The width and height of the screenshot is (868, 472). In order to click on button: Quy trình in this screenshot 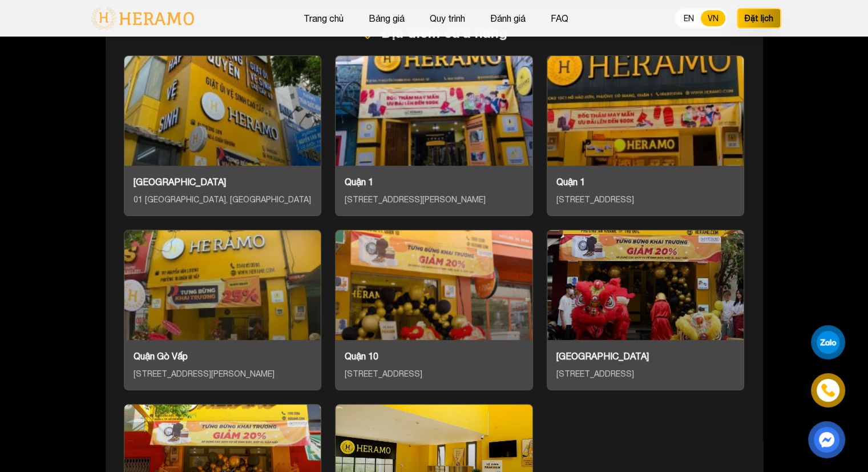, I will do `click(447, 18)`.